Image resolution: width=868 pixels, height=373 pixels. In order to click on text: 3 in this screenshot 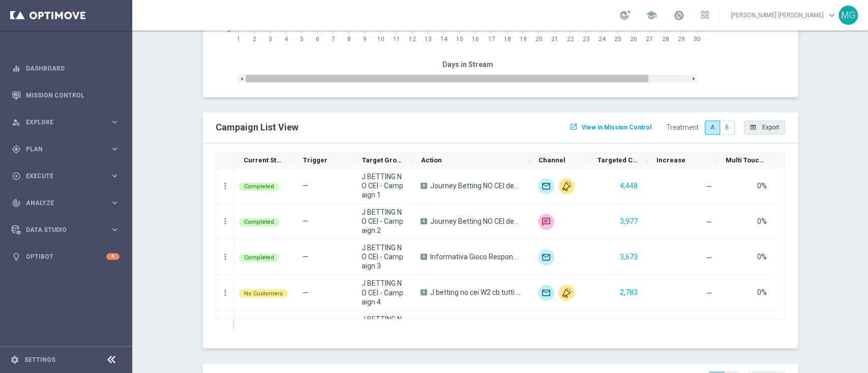, I will do `click(269, 39)`.